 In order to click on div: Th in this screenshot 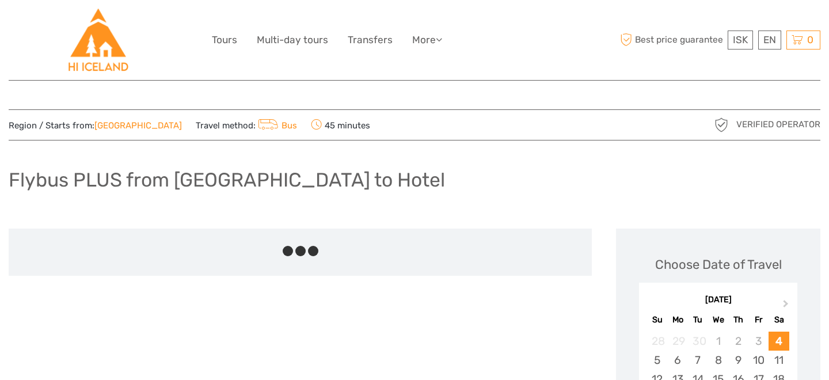, I will do `click(738, 320)`.